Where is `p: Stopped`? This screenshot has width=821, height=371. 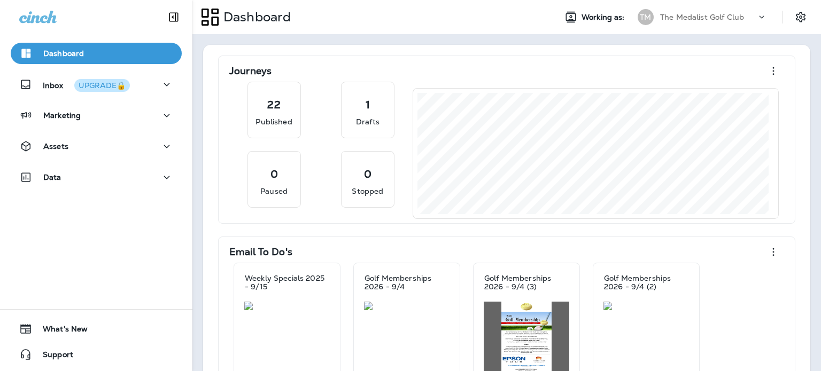
p: Stopped is located at coordinates (367, 191).